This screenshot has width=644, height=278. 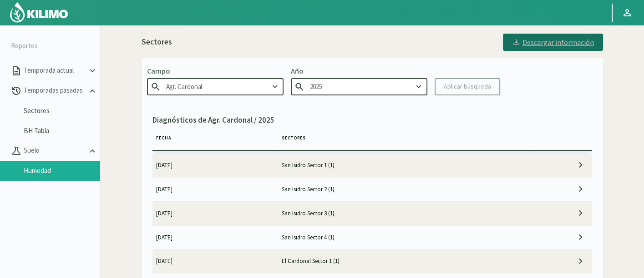 What do you see at coordinates (54, 70) in the screenshot?
I see `p: Temporada actual` at bounding box center [54, 70].